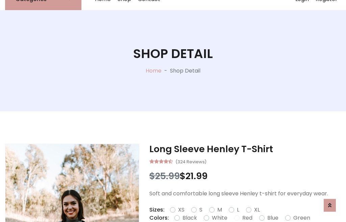 The width and height of the screenshot is (346, 222). I want to click on h3: Long Sleeve Henley T-Shirt, so click(245, 149).